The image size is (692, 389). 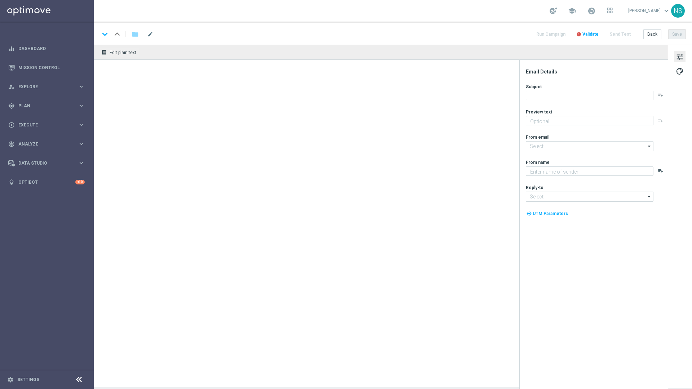 What do you see at coordinates (46, 163) in the screenshot?
I see `div: Data Studio keyboard_arrow_right` at bounding box center [46, 163].